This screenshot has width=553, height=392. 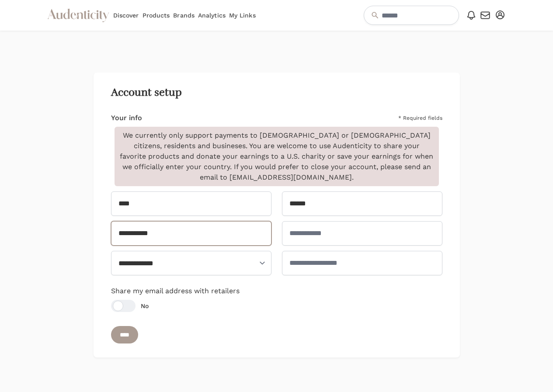 I want to click on h2: Account setup, so click(x=277, y=93).